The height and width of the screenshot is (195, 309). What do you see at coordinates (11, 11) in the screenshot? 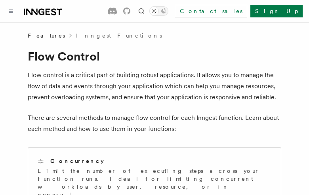
I see `button: Toggle navigation` at bounding box center [11, 11].